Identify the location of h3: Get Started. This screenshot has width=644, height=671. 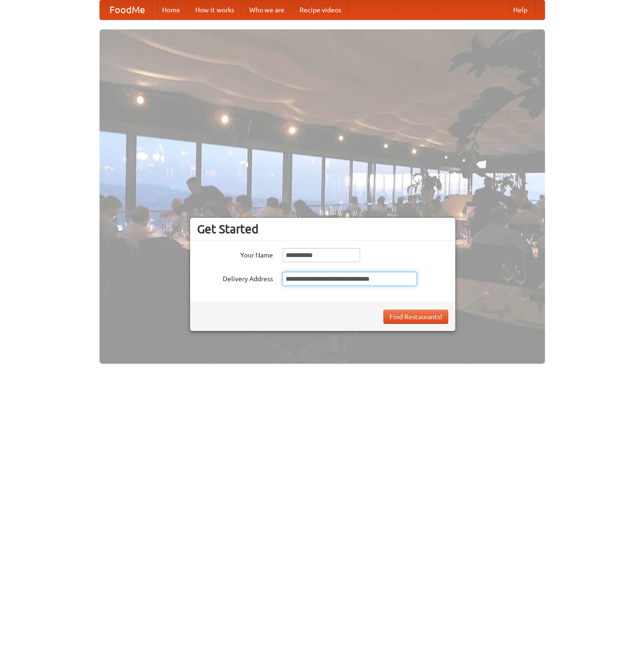
(323, 229).